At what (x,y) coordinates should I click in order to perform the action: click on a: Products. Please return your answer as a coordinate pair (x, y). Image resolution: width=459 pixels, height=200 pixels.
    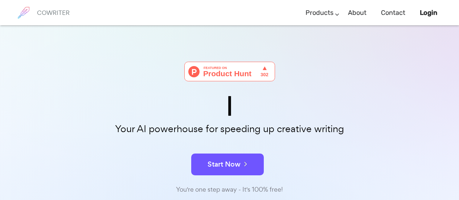
    Looking at the image, I should click on (319, 13).